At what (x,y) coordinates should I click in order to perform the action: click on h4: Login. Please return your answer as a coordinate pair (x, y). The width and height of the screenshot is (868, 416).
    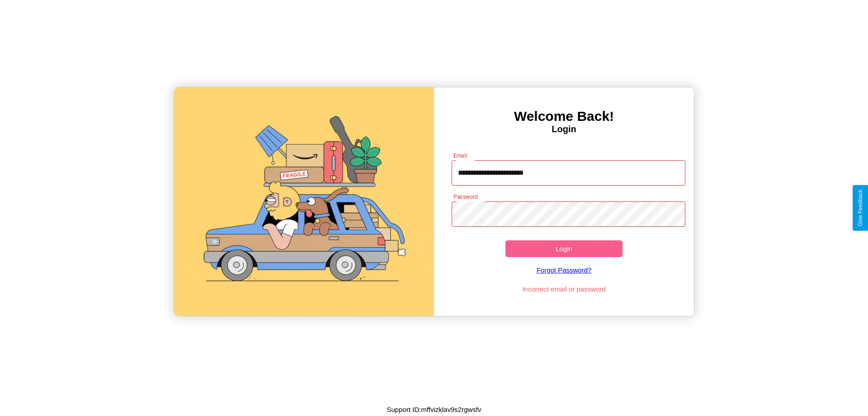
    Looking at the image, I should click on (563, 129).